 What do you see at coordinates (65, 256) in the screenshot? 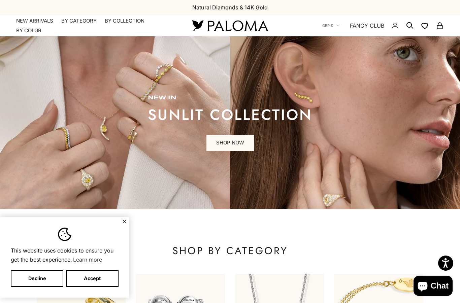
I see `span: This website uses cookies to ensure you get the best experience.` at bounding box center [65, 256].